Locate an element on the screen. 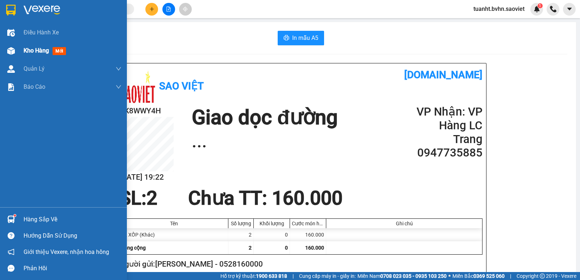 This screenshot has width=580, height=280. img: logo-vxr is located at coordinates (11, 10).